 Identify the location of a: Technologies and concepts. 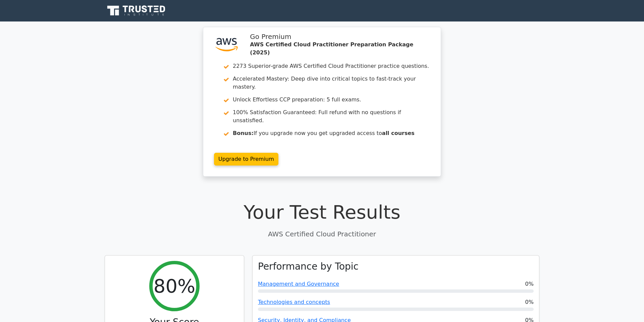
(294, 302).